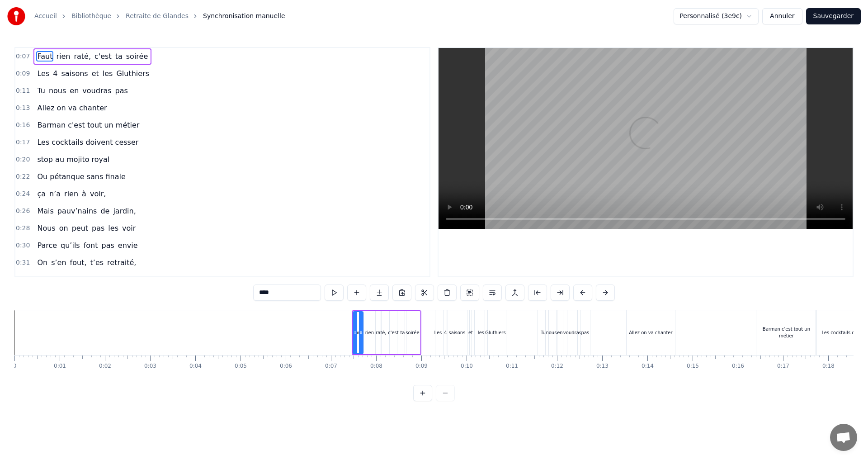 This screenshot has height=460, width=868. I want to click on span: vas, so click(55, 279).